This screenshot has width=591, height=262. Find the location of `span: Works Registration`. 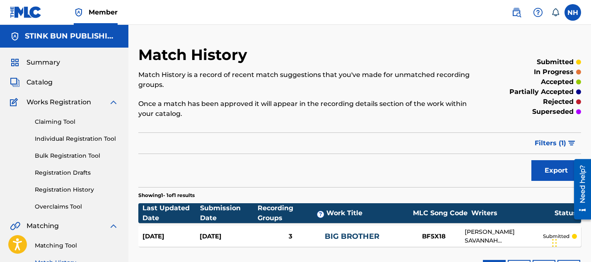

span: Works Registration is located at coordinates (59, 102).